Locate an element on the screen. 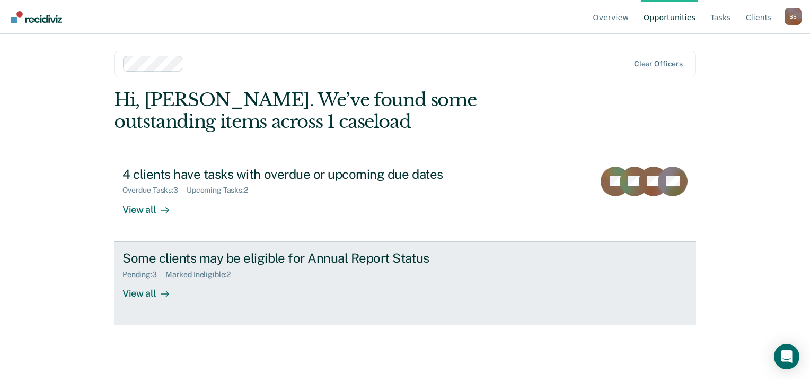  button: Profile dropdown button is located at coordinates (793, 16).